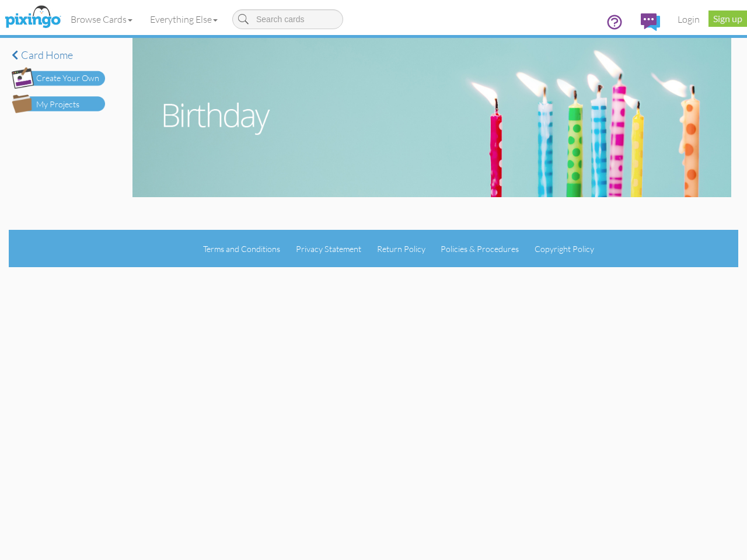 The image size is (747, 560). What do you see at coordinates (650, 22) in the screenshot?
I see `img: comments.svg` at bounding box center [650, 22].